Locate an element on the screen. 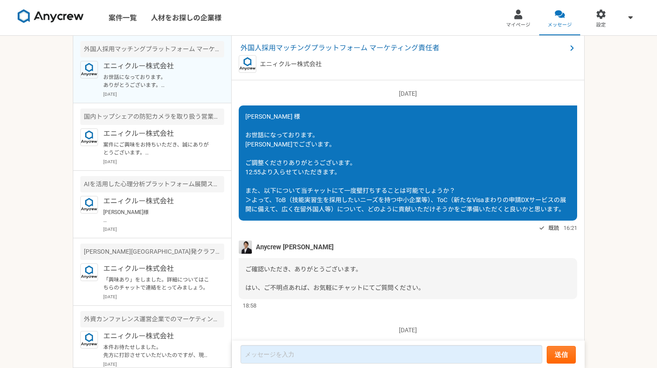  span: マイページ is located at coordinates (518, 25).